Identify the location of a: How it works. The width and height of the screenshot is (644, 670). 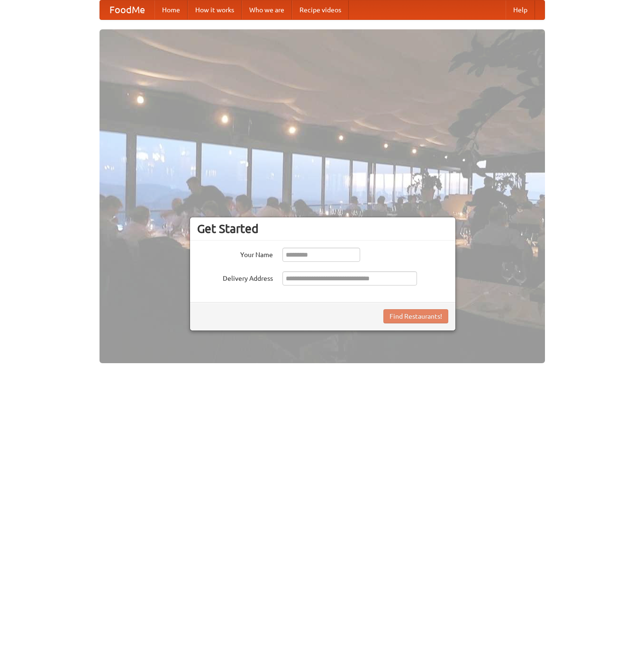
(215, 10).